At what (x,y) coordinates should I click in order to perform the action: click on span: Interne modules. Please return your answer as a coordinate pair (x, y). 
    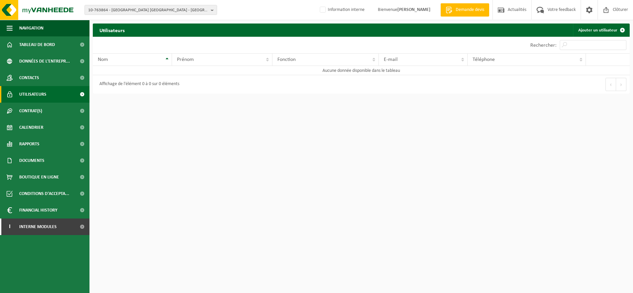
    Looking at the image, I should click on (38, 227).